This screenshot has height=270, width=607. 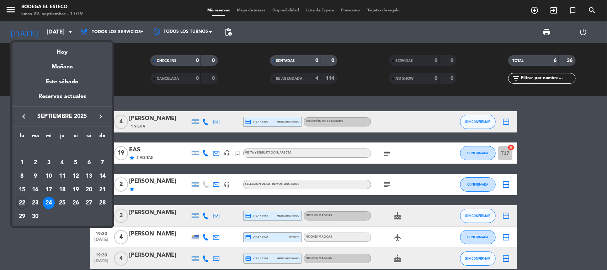 What do you see at coordinates (89, 163) in the screenshot?
I see `div: 6` at bounding box center [89, 163].